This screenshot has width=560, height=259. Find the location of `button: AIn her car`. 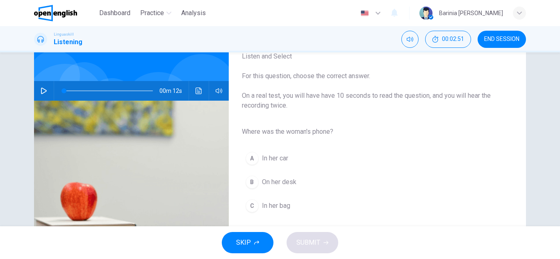

button: AIn her car is located at coordinates (370, 159).